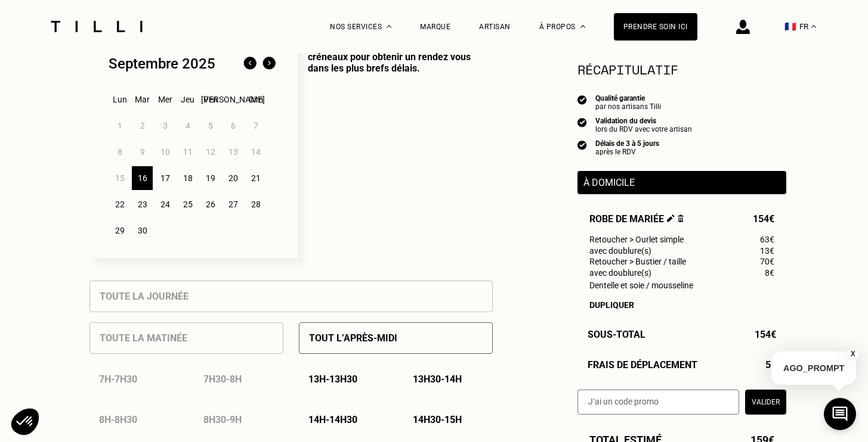 This screenshot has height=442, width=868. What do you see at coordinates (628, 98) in the screenshot?
I see `div: Qualité garantie` at bounding box center [628, 98].